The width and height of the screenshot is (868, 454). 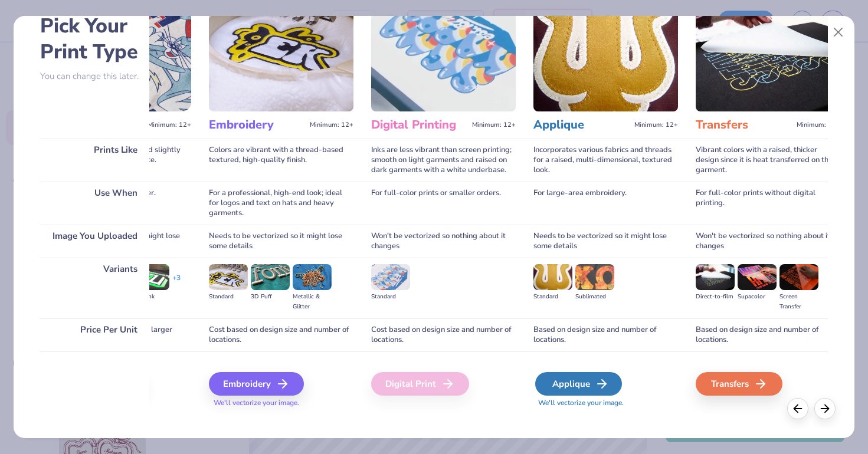 I want to click on p: You can change this later., so click(x=95, y=76).